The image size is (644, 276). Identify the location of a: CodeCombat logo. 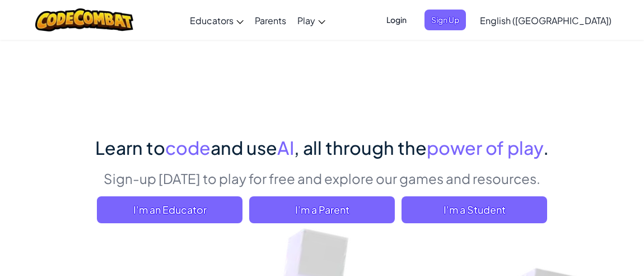
(84, 20).